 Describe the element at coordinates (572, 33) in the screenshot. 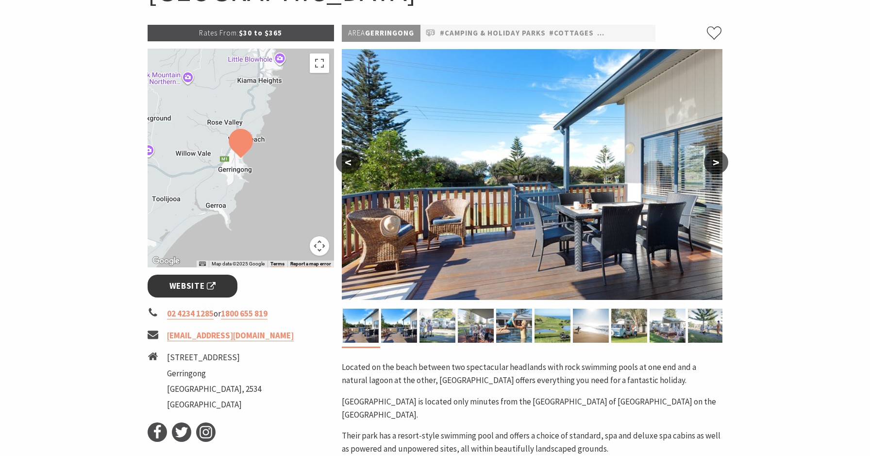

I see `a: #Cottages` at that location.